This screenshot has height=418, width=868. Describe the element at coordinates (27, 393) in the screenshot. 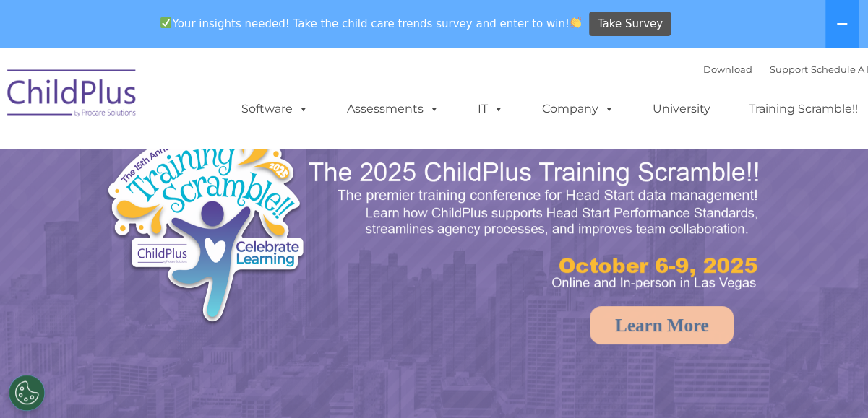

I see `button: Cookies Settings` at that location.